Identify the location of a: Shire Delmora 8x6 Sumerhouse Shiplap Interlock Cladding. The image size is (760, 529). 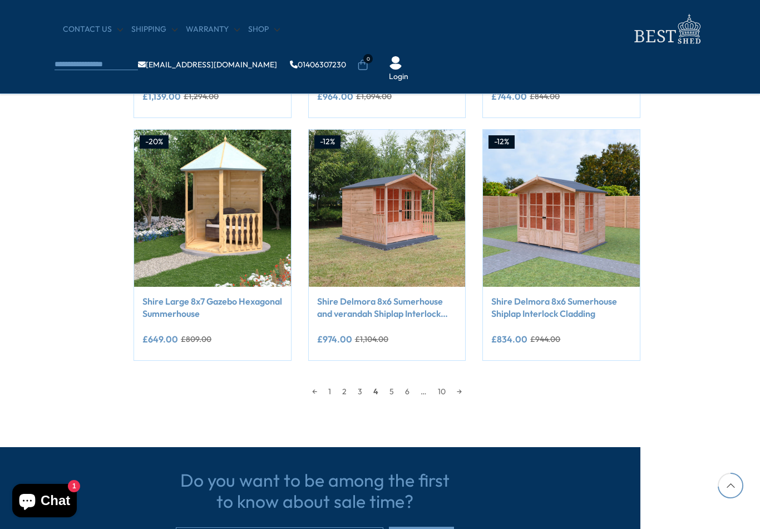
(562, 307).